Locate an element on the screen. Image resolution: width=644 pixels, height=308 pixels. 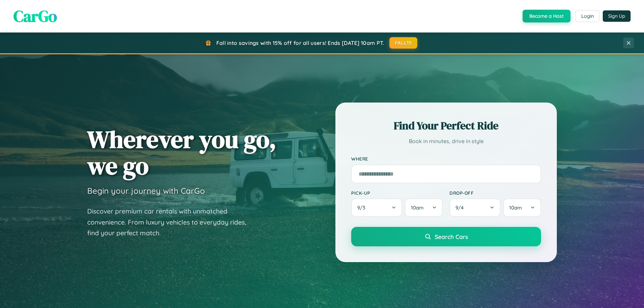
button: Search Cars is located at coordinates (446, 237).